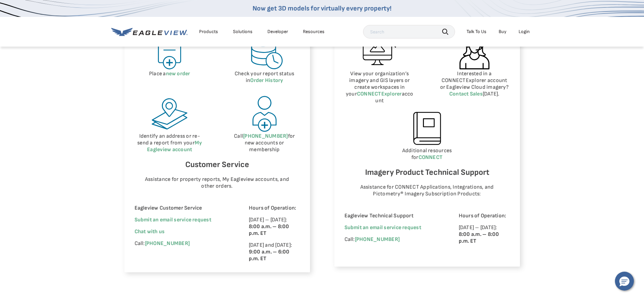 The height and width of the screenshot is (299, 644). I want to click on div: Talk To Us, so click(476, 32).